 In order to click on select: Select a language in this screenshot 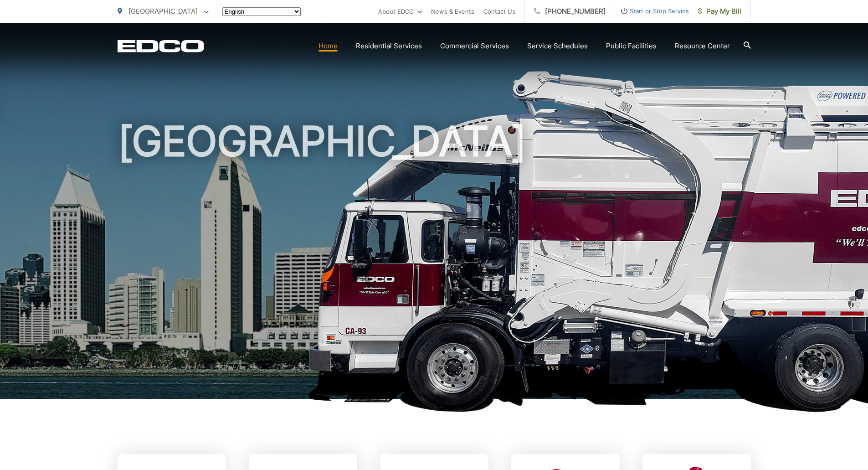, I will do `click(261, 12)`.